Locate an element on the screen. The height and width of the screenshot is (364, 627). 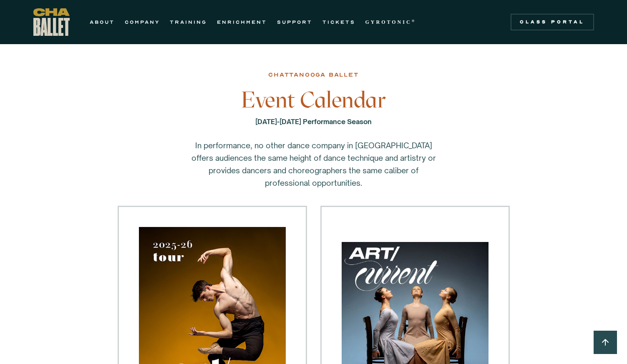
div: Class Portal is located at coordinates (552, 22).